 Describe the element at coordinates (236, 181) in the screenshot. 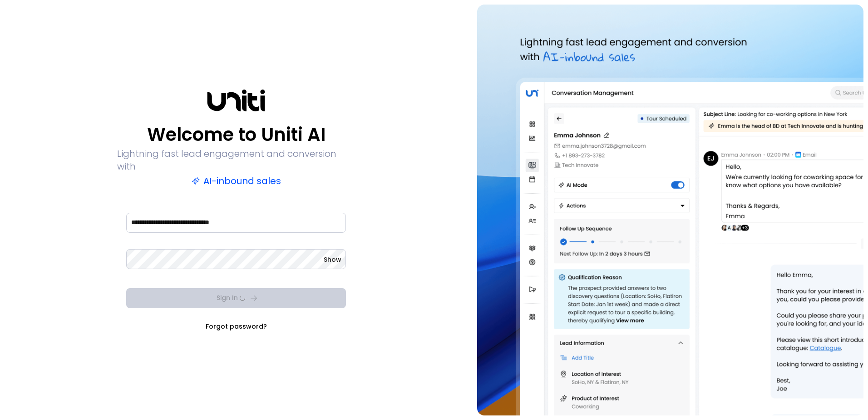

I see `p: AI-inbound sales` at that location.